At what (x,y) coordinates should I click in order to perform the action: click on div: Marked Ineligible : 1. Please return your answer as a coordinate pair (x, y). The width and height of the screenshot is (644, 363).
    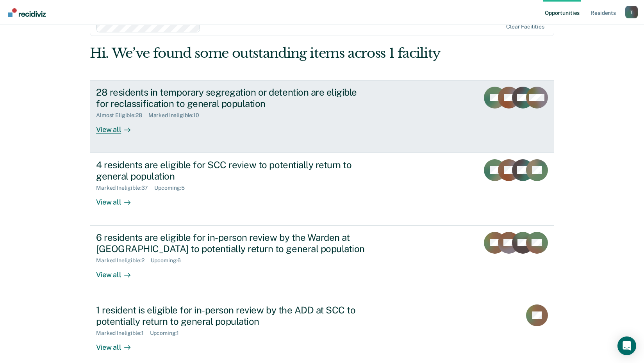
    Looking at the image, I should click on (123, 333).